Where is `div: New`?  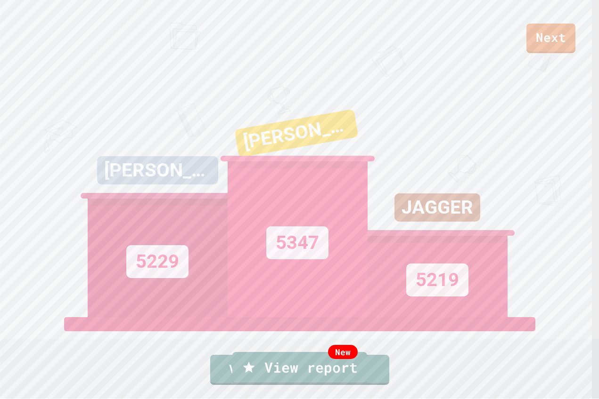 div: New is located at coordinates (342, 352).